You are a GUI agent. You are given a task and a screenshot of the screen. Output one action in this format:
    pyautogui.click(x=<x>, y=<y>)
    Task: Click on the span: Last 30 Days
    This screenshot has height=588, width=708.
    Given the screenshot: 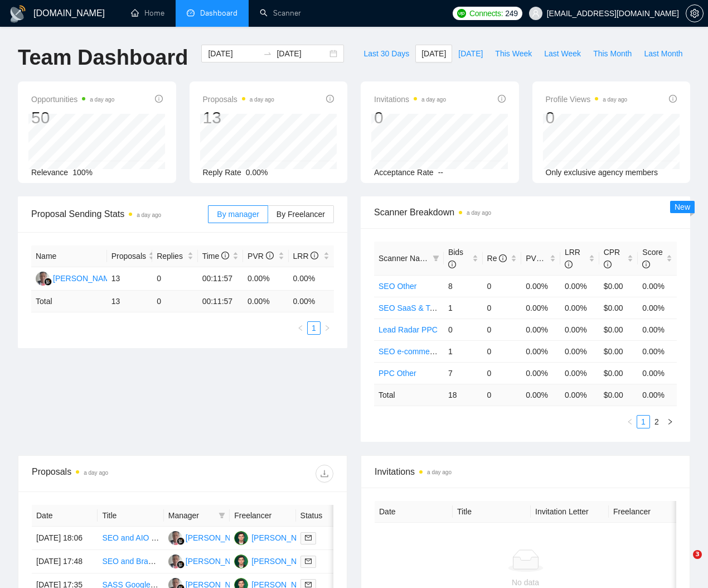 What is the action you would take?
    pyautogui.click(x=386, y=54)
    